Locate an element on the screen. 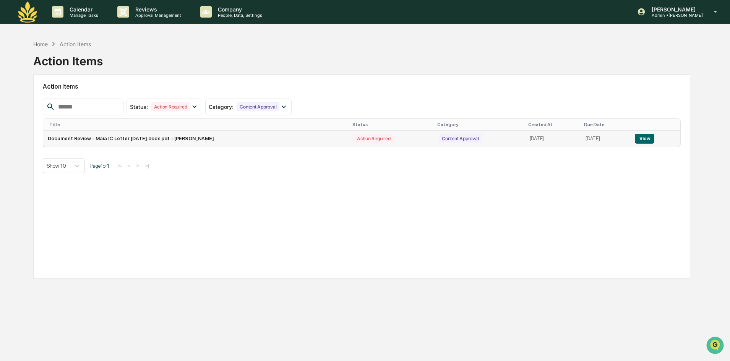 Image resolution: width=730 pixels, height=361 pixels. p: How can we help? is located at coordinates (73, 22).